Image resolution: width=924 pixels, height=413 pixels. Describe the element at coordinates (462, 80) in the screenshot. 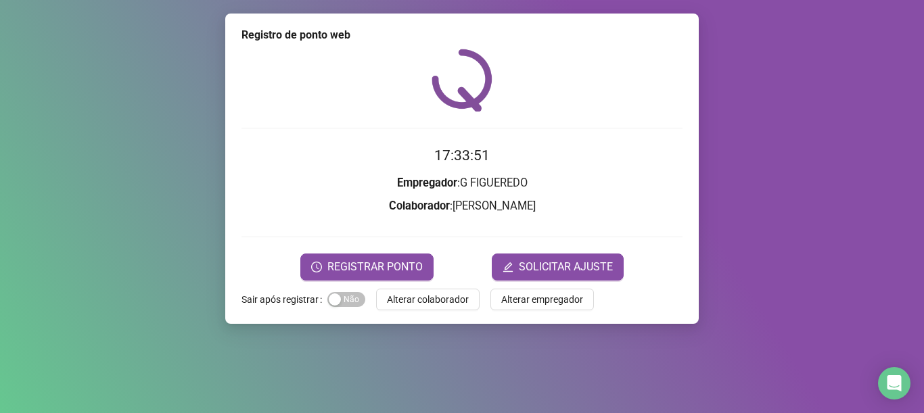

I see `img: QRPoint` at that location.